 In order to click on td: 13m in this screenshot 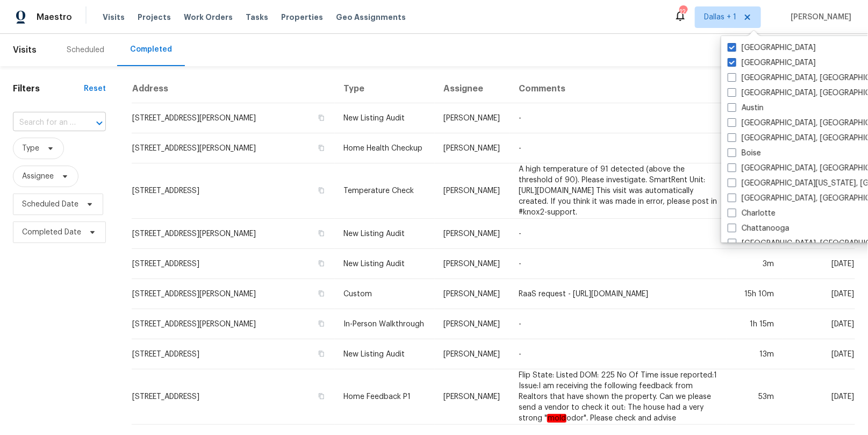, I will do `click(755, 354)`.